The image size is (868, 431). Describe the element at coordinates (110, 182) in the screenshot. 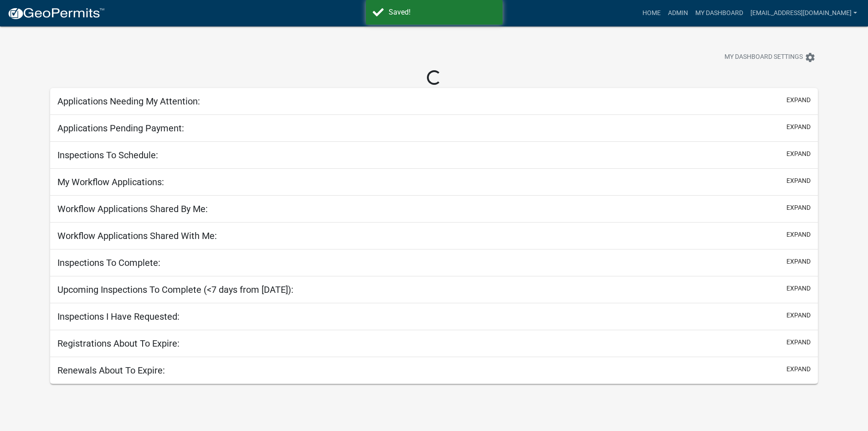

I see `h5: My Workflow Applications:` at that location.